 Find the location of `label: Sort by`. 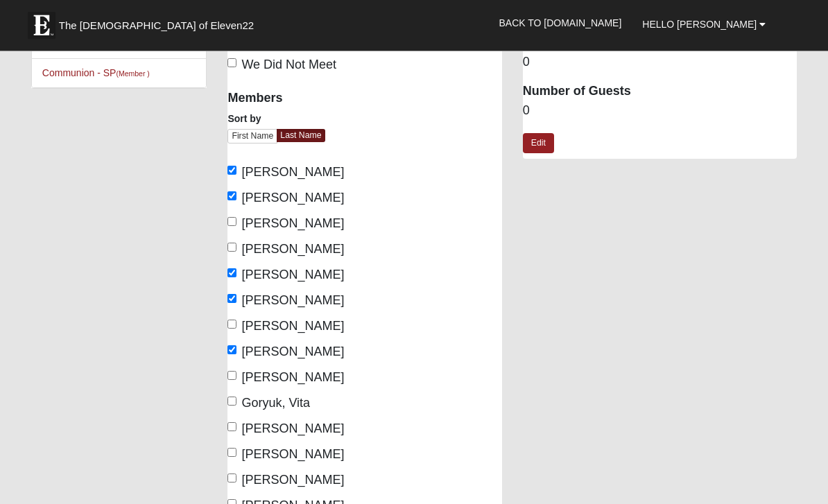

label: Sort by is located at coordinates (244, 119).